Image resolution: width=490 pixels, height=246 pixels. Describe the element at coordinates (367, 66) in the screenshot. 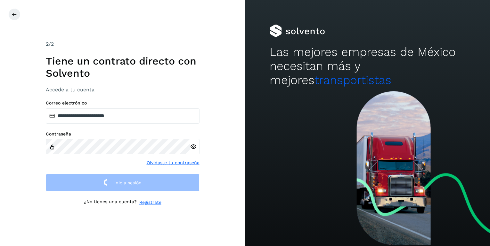

I see `h2: Las mejores empresas de México necesitan más y mejores` at that location.